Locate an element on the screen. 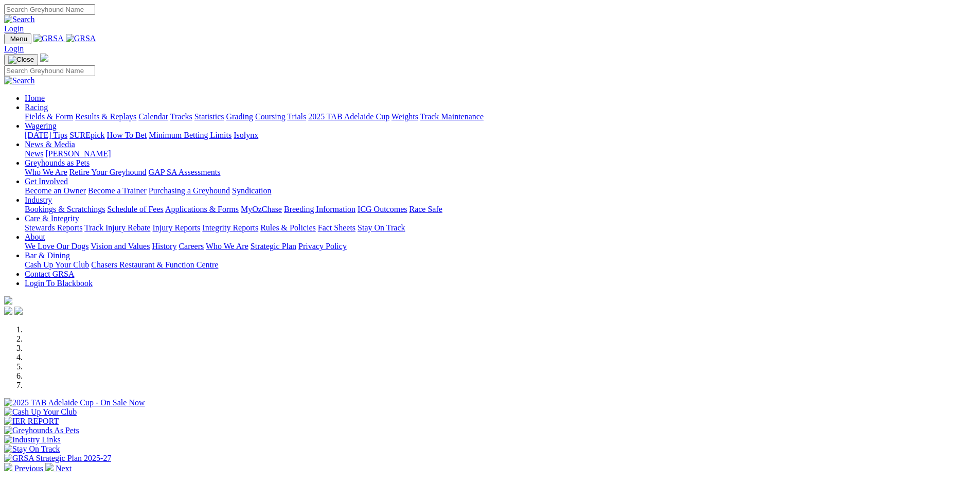 The image size is (979, 482). a: GAP SA Assessments is located at coordinates (185, 172).